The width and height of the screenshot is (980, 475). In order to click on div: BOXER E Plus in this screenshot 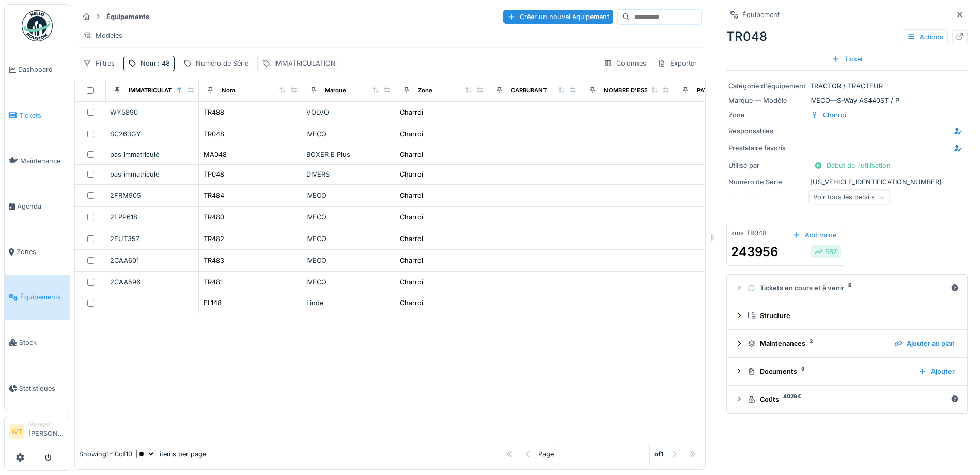, I will do `click(349, 154)`.